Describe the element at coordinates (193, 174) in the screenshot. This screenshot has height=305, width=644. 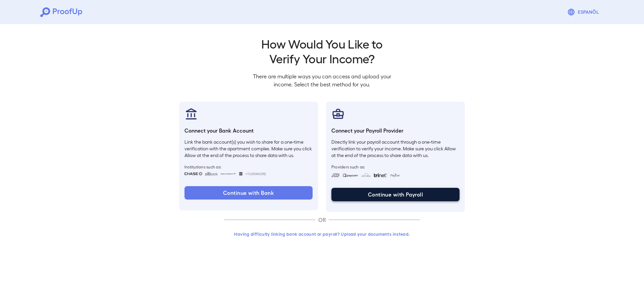
I see `img: chase.svg` at that location.